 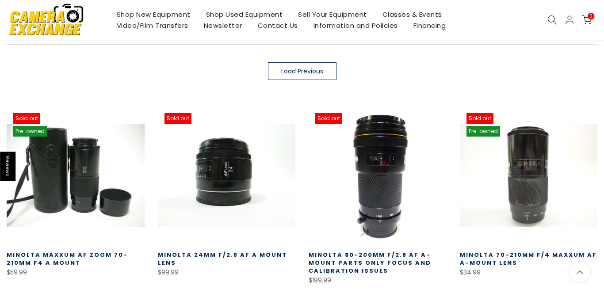 What do you see at coordinates (223, 259) in the screenshot?
I see `a: Minolta 24mm f/2.8 AF A Mount Lens` at bounding box center [223, 259].